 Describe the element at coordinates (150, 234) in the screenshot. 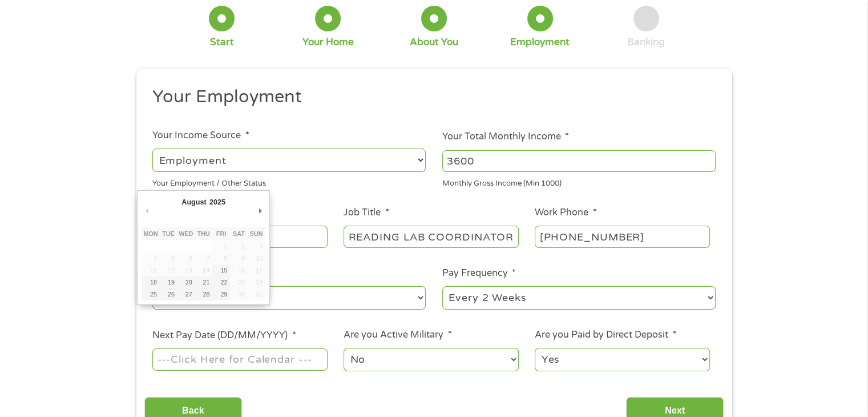

I see `abbr: Monday` at that location.